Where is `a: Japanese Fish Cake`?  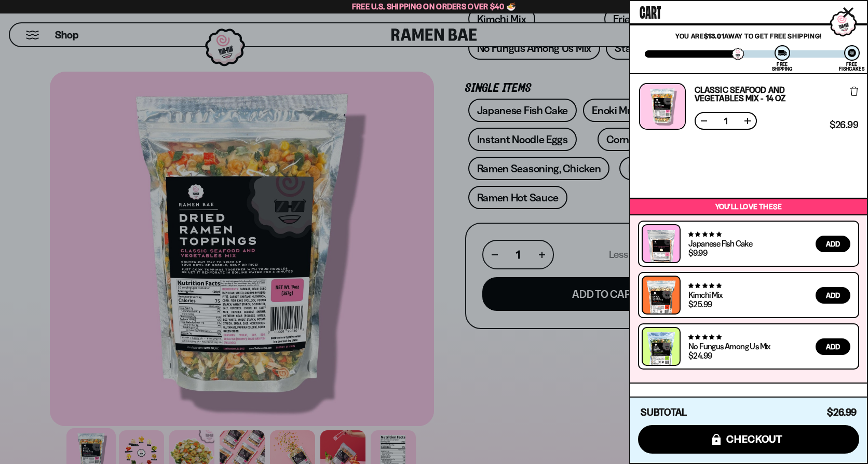
a: Japanese Fish Cake is located at coordinates (720, 243).